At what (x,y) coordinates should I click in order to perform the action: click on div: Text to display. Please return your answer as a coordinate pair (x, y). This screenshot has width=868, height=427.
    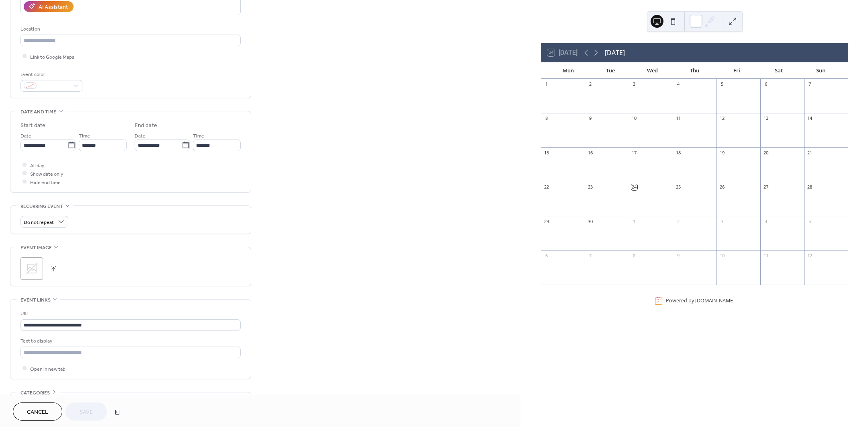
    Looking at the image, I should click on (130, 341).